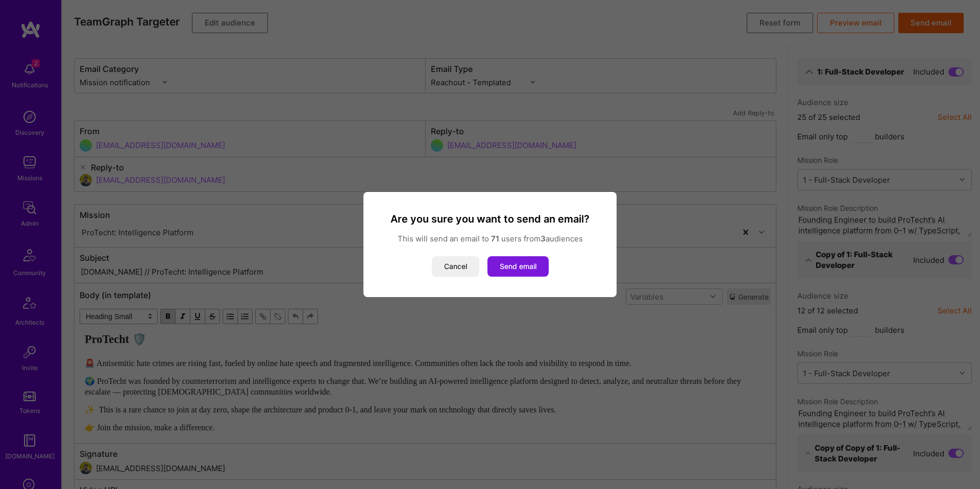 Image resolution: width=980 pixels, height=489 pixels. What do you see at coordinates (518, 267) in the screenshot?
I see `button: Send email` at bounding box center [518, 267].